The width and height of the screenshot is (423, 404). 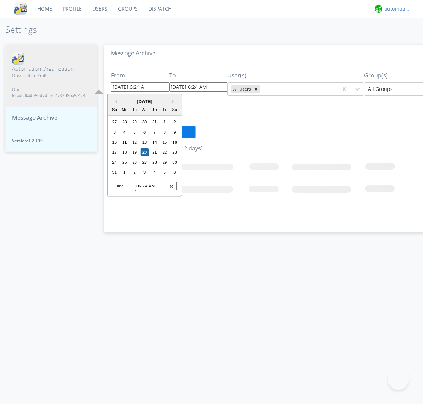 What do you see at coordinates (115, 102) in the screenshot?
I see `button: Previous Month` at bounding box center [115, 102].